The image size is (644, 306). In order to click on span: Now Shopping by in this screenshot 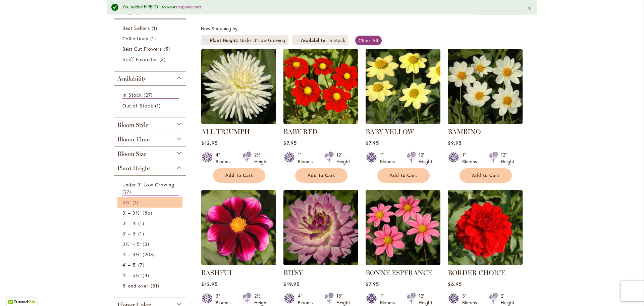, I will do `click(219, 28)`.